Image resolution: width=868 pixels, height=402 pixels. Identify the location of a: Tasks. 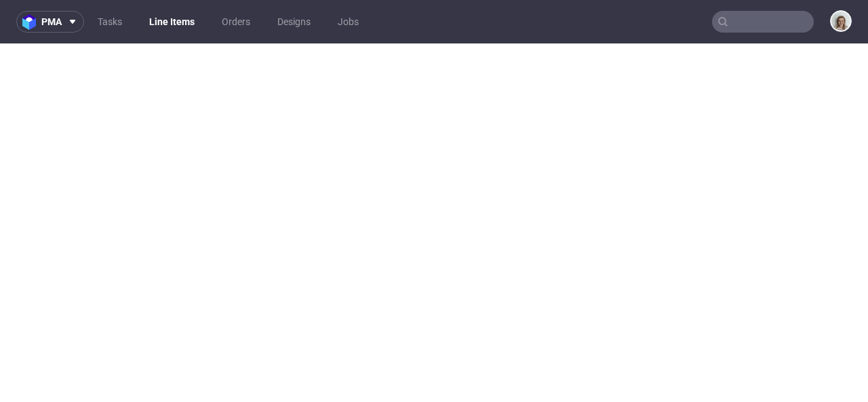
(110, 21).